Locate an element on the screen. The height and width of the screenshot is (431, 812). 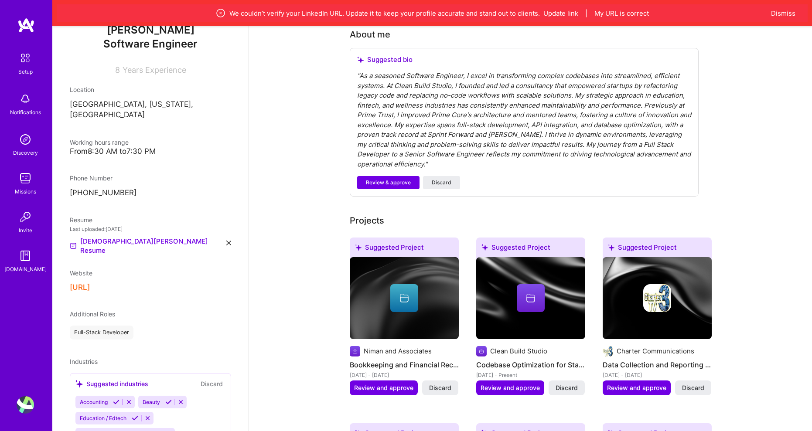
img: Invite is located at coordinates (25, 217).